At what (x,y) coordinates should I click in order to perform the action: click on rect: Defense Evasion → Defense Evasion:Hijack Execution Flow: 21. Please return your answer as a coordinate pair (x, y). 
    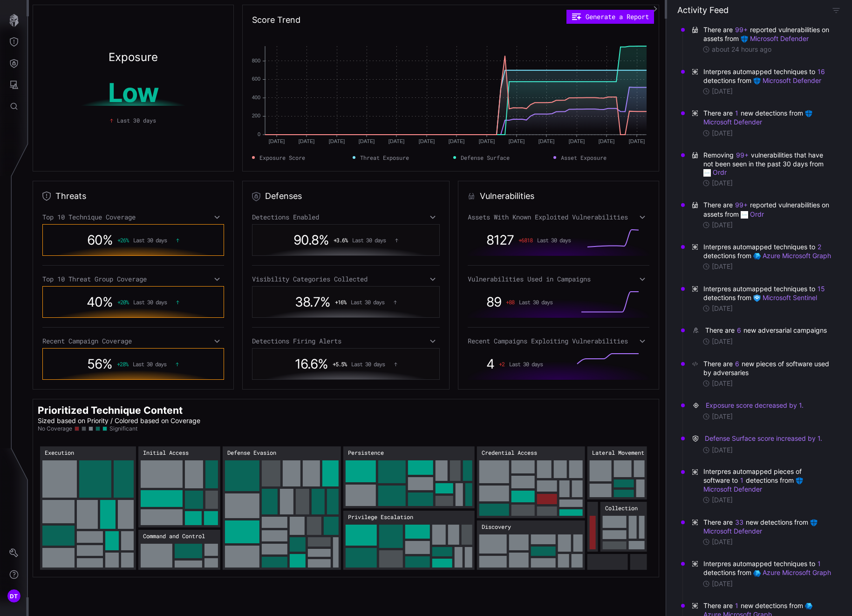
    Looking at the image, I should click on (298, 544).